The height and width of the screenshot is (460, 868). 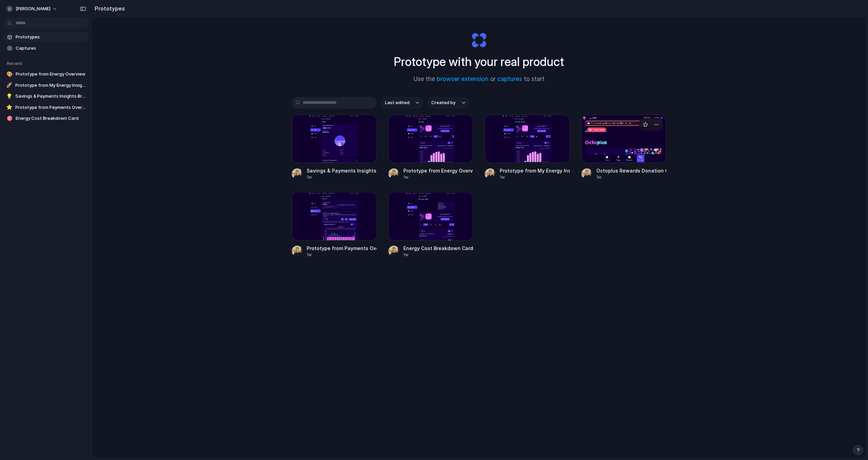 I want to click on a: Prototype from Energy OverviewPrototype from Energy Overview1w, so click(x=431, y=147).